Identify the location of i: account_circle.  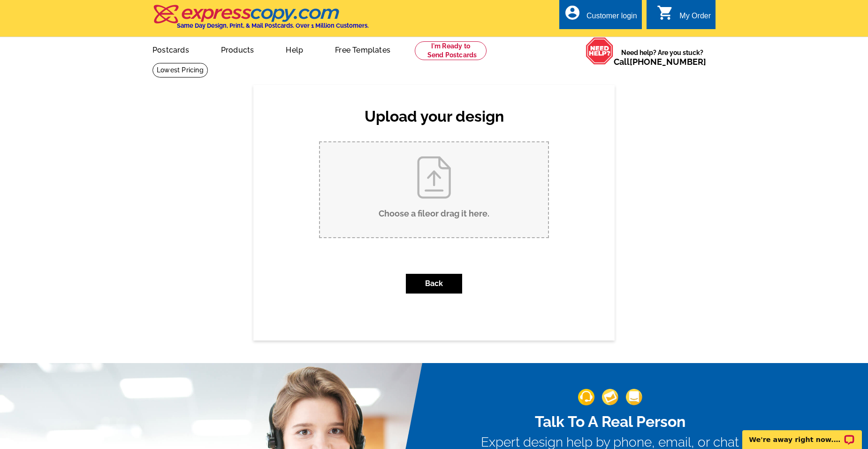
(572, 12).